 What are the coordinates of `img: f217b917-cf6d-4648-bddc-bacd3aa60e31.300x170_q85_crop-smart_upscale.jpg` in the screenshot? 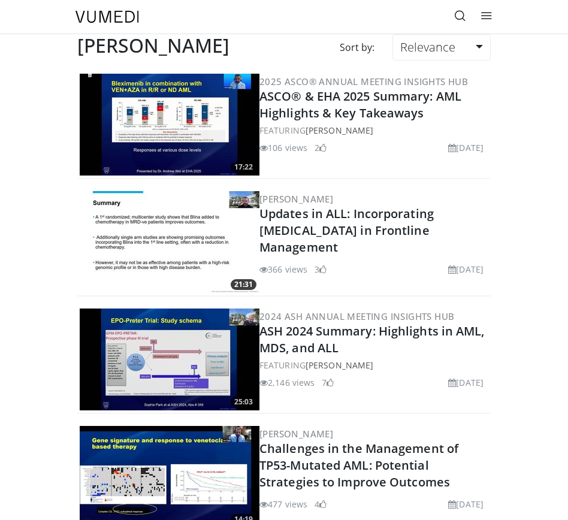 It's located at (170, 242).